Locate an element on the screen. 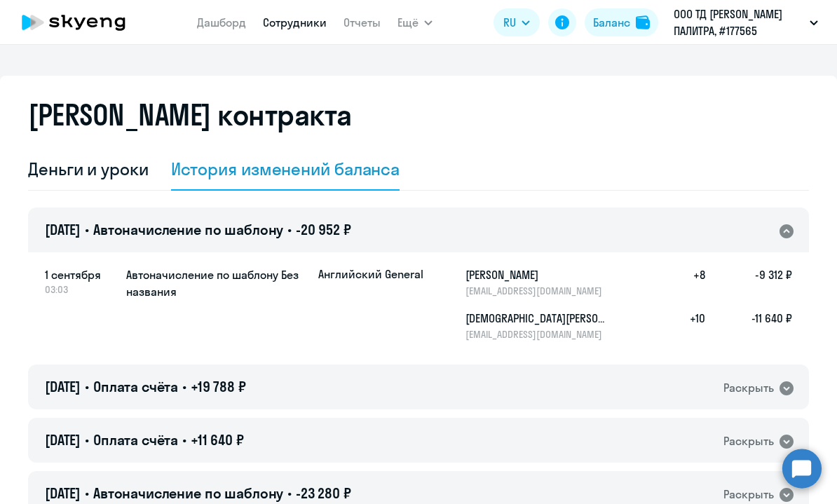 The height and width of the screenshot is (504, 837). h5: -11 640 ₽ is located at coordinates (749, 325).